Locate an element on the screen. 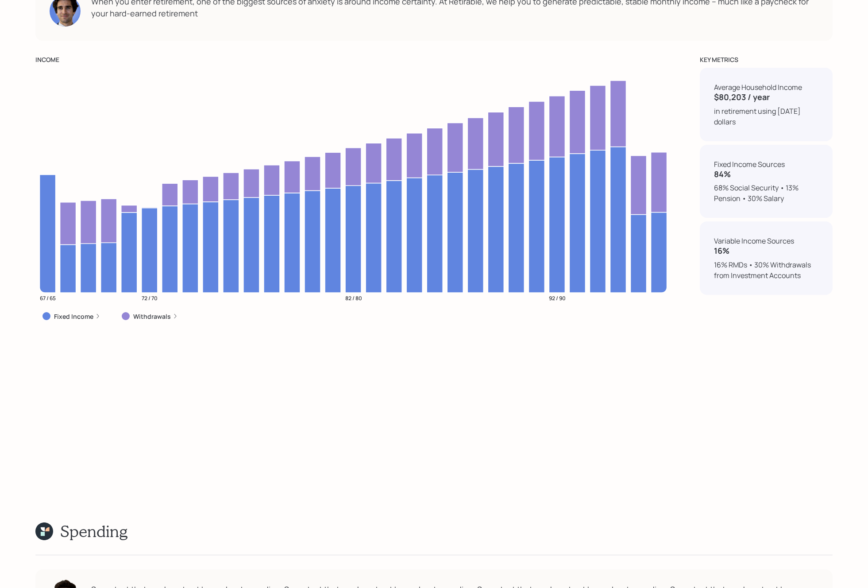 The height and width of the screenshot is (588, 868). tspan: 92 / 90 is located at coordinates (557, 298).